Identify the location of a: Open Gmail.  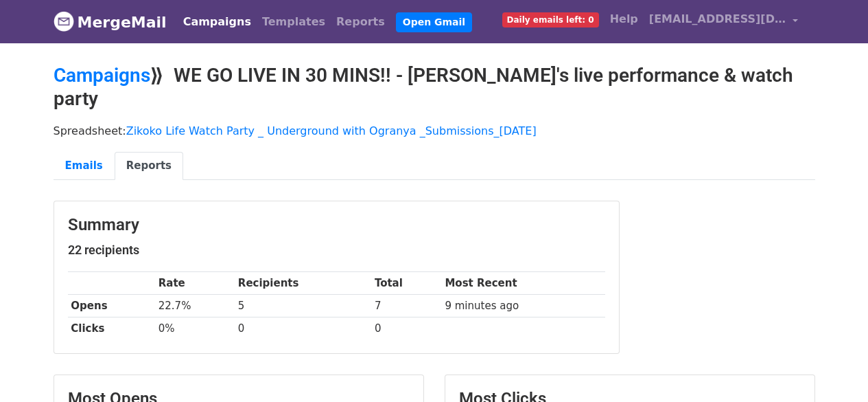
(434, 22).